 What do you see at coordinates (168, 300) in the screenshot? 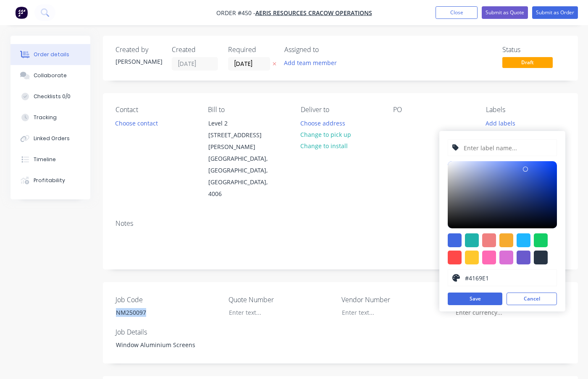
I see `label: Job Code` at bounding box center [168, 300].